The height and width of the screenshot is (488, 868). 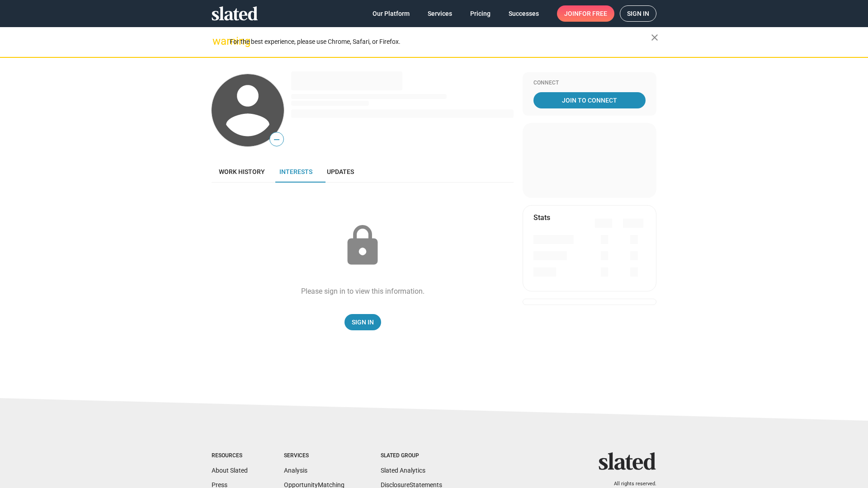 What do you see at coordinates (230, 456) in the screenshot?
I see `div: Resources` at bounding box center [230, 456].